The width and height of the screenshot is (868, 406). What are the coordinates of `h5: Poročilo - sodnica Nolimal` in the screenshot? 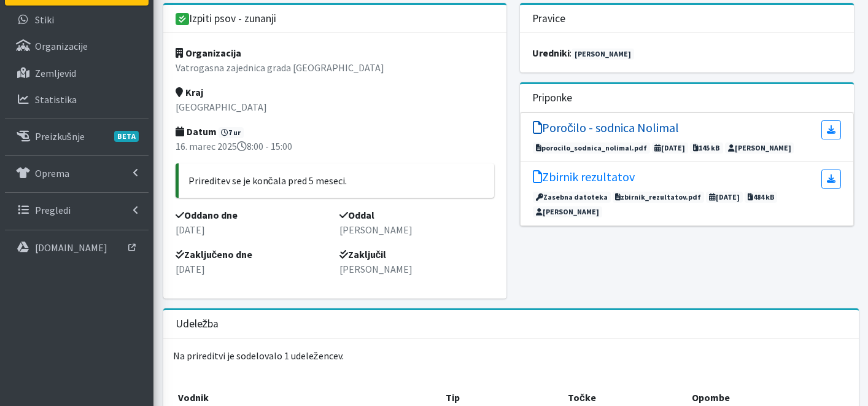 It's located at (606, 127).